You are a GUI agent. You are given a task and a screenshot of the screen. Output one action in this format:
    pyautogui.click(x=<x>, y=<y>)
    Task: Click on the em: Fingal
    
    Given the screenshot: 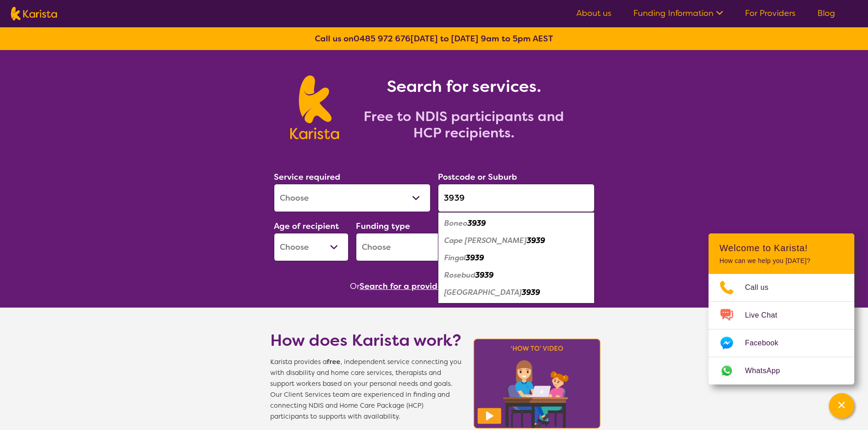 What is the action you would take?
    pyautogui.click(x=454, y=258)
    